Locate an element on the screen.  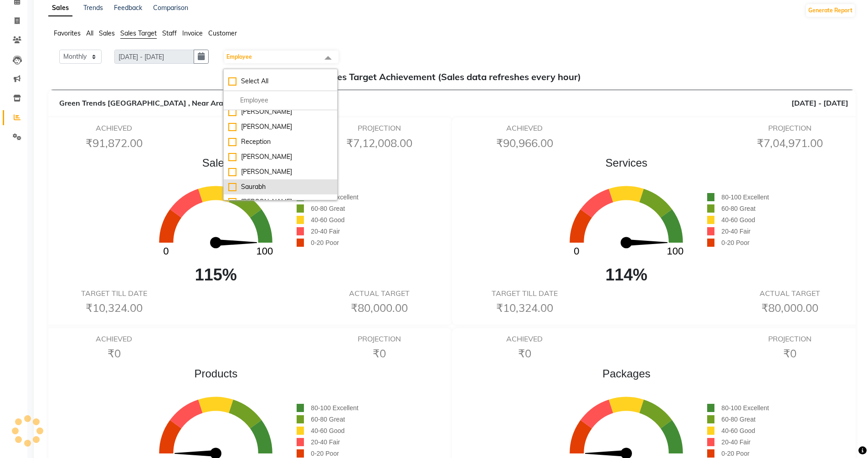
h6: ₹91,872.00 is located at coordinates (114, 143).